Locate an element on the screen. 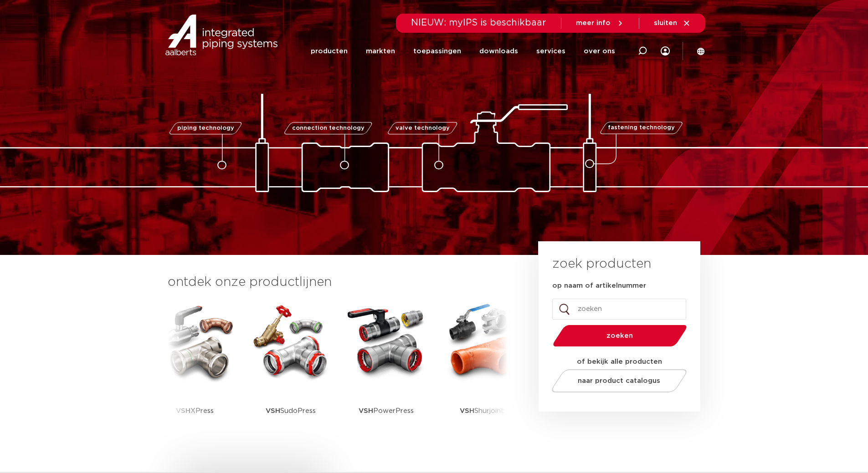 This screenshot has height=473, width=868. a: producten is located at coordinates (329, 51).